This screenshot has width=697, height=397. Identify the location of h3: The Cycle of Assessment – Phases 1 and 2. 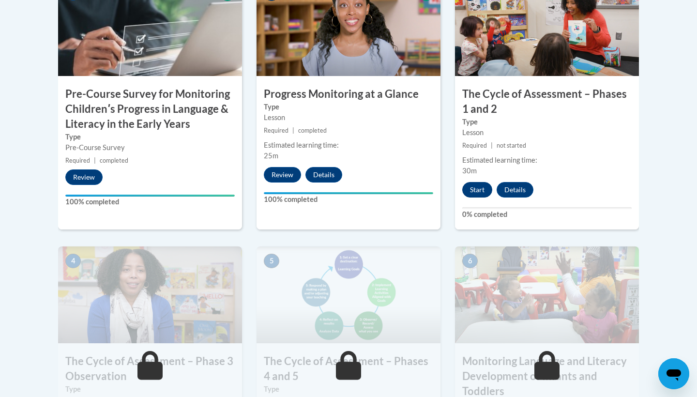
(547, 102).